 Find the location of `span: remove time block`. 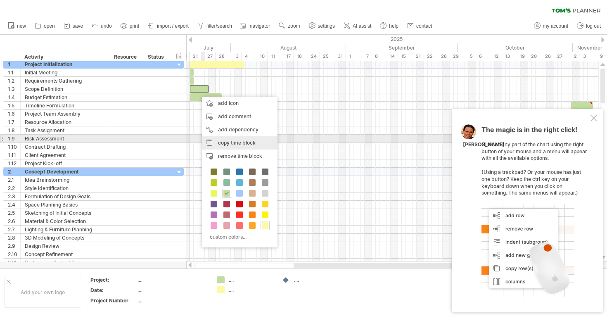

span: remove time block is located at coordinates (240, 156).